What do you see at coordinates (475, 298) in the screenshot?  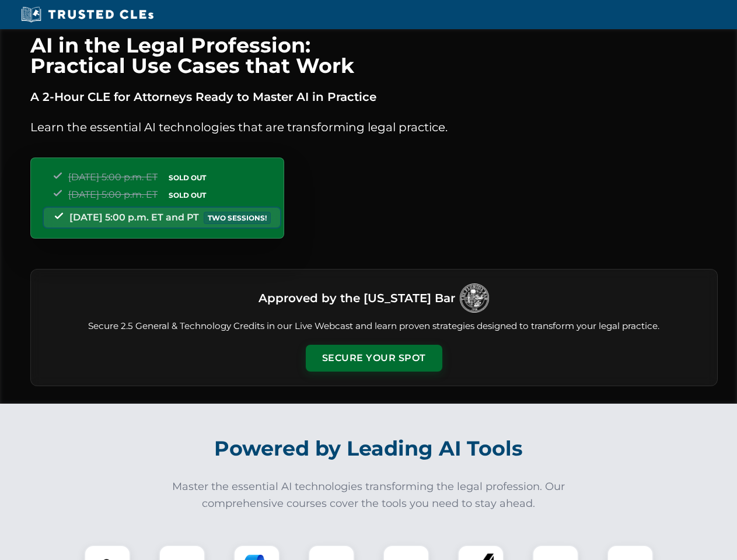 I see `img: Logo` at bounding box center [475, 298].